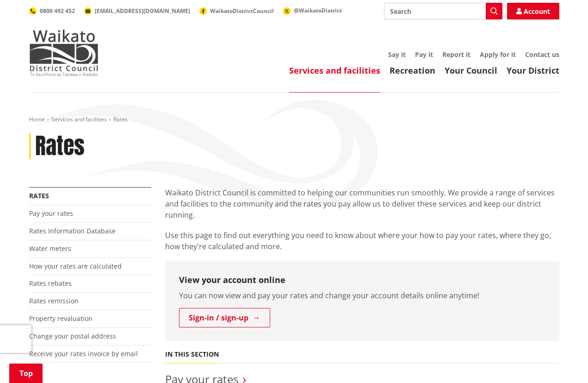  What do you see at coordinates (498, 54) in the screenshot?
I see `a: Apply for it` at bounding box center [498, 54].